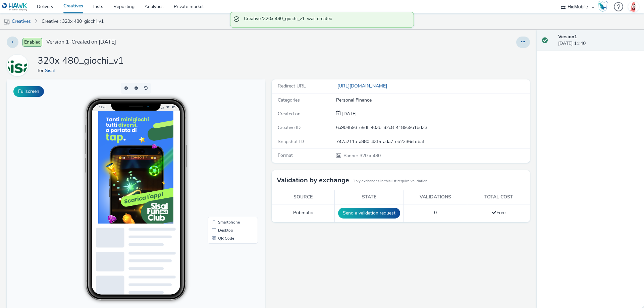 The height and width of the screenshot is (308, 644). Describe the element at coordinates (17, 66) in the screenshot. I see `img: Sisal` at that location.